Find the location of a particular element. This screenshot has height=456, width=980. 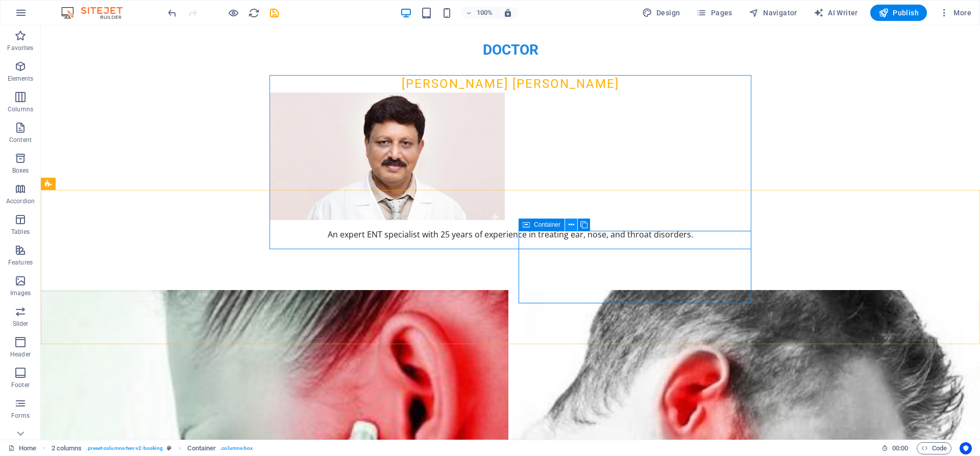

button: 100% is located at coordinates (479, 13).